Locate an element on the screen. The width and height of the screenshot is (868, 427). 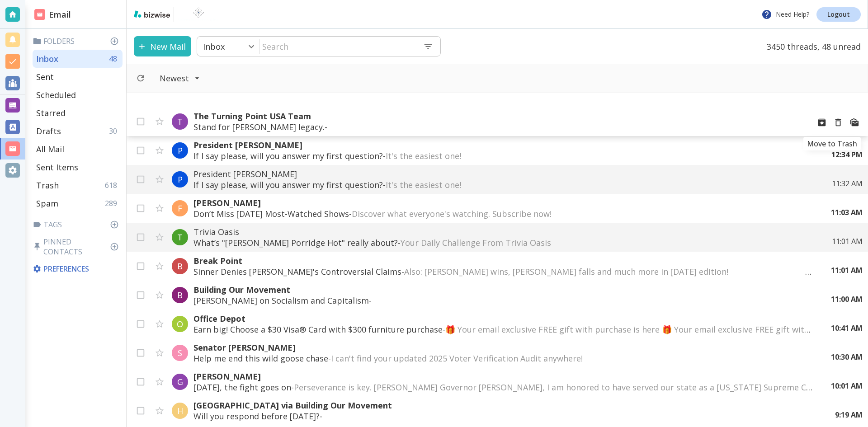
p: 11:00 AM is located at coordinates (847, 299).